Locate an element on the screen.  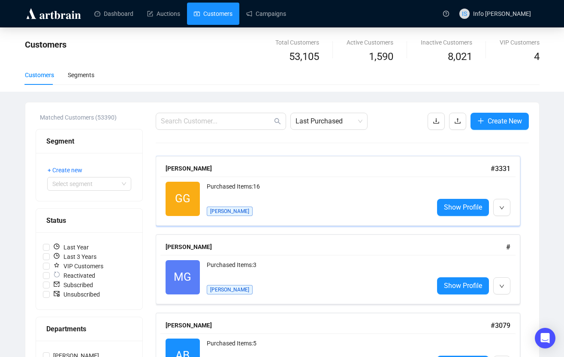
a: Auctions is located at coordinates (163, 14).